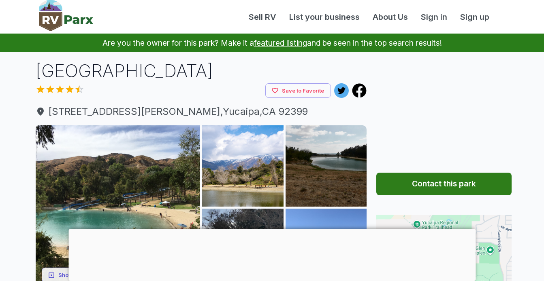 The height and width of the screenshot is (281, 544). Describe the element at coordinates (326, 166) in the screenshot. I see `img: AAcXr8o4V4s9ue3R9WezurMGXfNd79sC9d_qBIzXrCmEbbT3tpfybnDVc3bVT4PprJEIsR7L5S1g-B_YS-b5pF54SXFZuPDuc...` at that location.